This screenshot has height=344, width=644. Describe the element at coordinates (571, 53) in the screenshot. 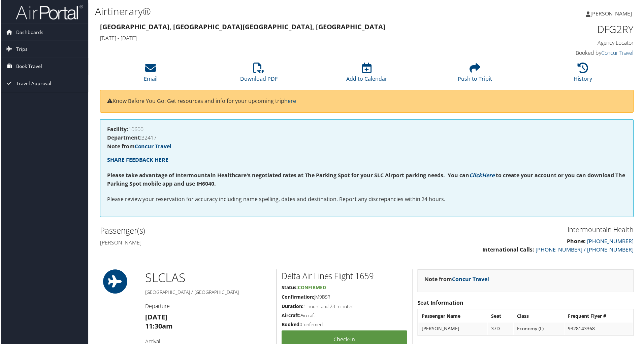

I see `h4: Booked by` at that location.